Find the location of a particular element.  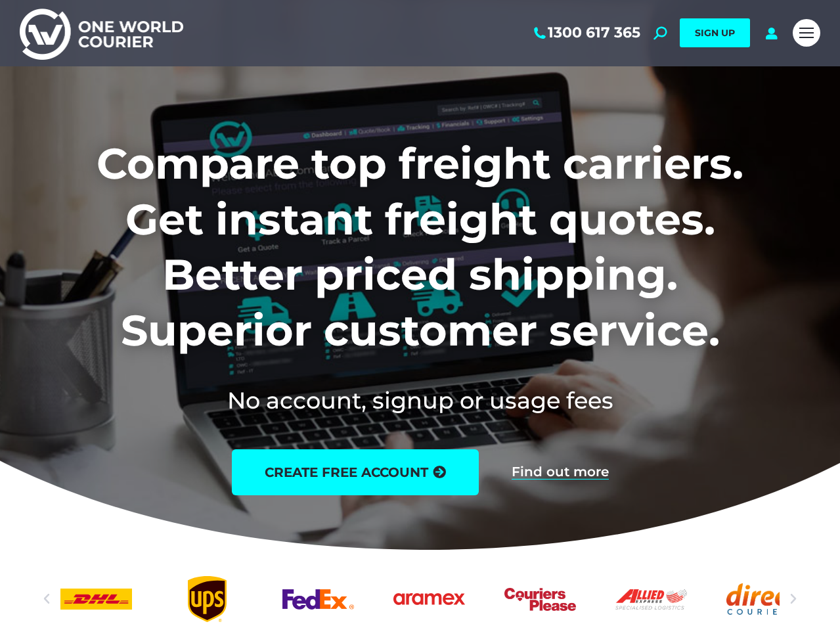

div: 9 / 25 is located at coordinates (762, 599).